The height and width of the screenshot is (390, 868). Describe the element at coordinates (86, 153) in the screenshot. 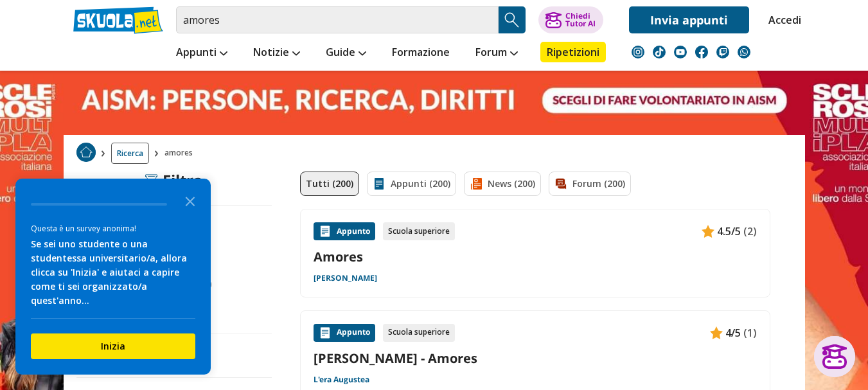

I see `img: Home` at that location.